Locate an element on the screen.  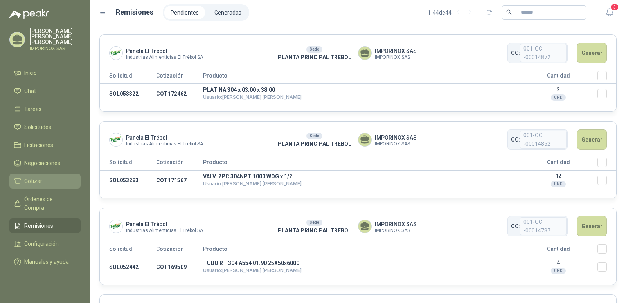
span: 001-OC -00014852 is located at coordinates (543, 139).